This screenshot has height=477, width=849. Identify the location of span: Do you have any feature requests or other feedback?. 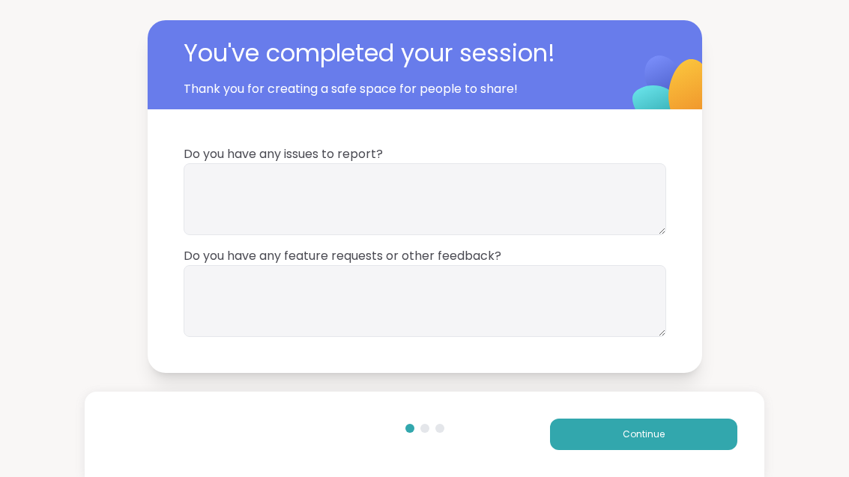
(425, 256).